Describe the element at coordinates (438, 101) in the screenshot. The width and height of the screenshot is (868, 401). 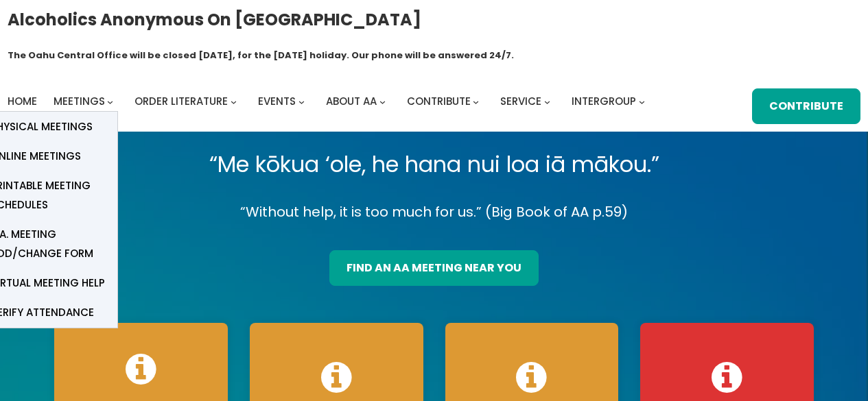
I see `span: Contribute` at that location.